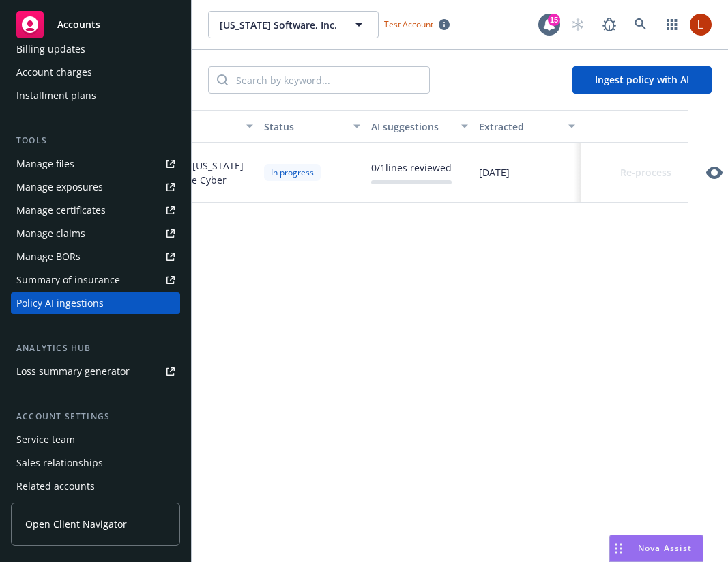 The image size is (728, 562). I want to click on svg: Search, so click(222, 80).